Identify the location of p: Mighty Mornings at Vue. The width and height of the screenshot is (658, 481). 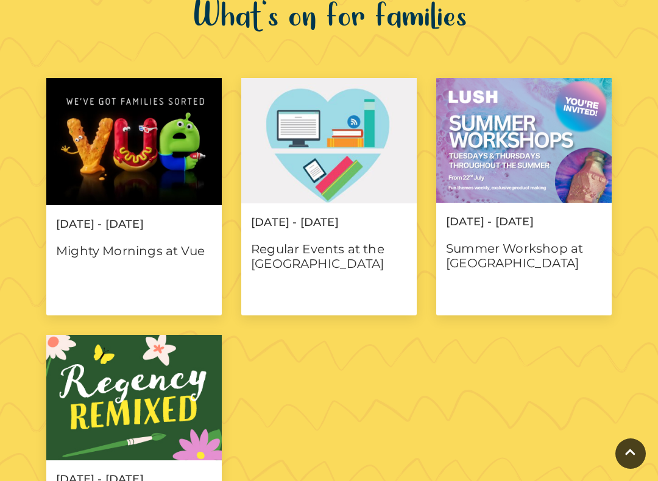
(134, 249).